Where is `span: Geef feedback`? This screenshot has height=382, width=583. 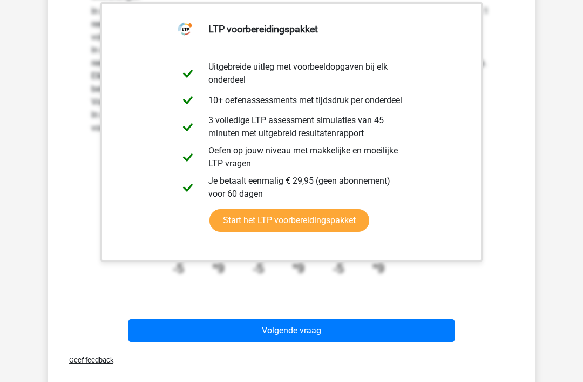
span: Geef feedback is located at coordinates (87, 360).